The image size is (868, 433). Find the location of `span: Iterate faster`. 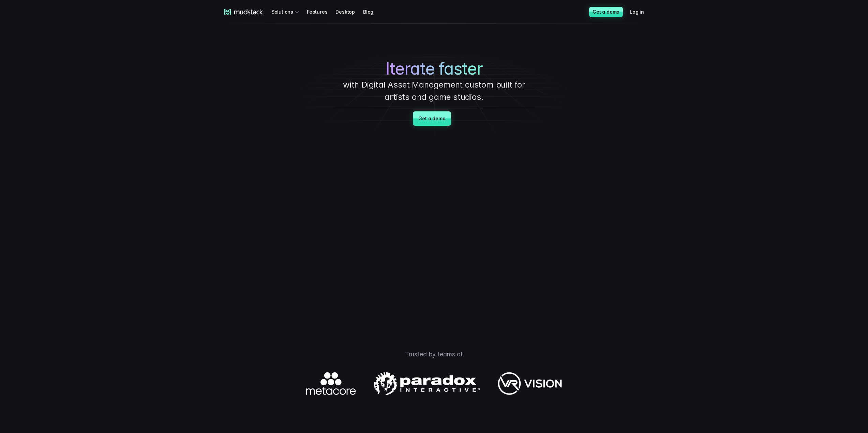

span: Iterate faster is located at coordinates (434, 69).